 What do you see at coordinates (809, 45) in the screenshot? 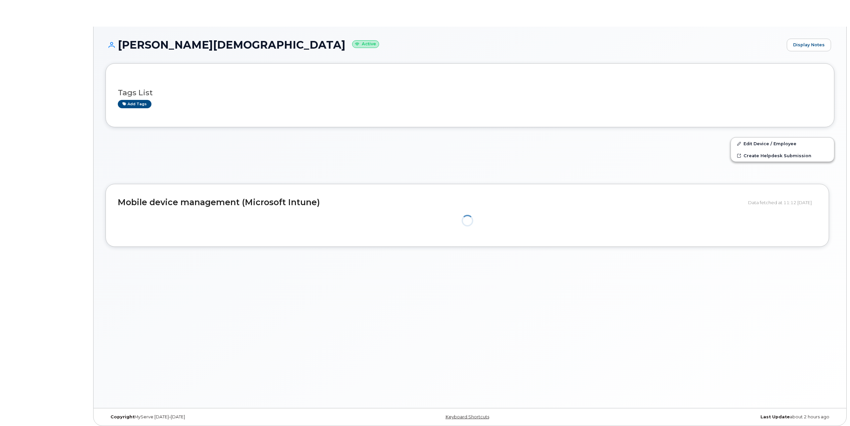
I see `a: Display Notes` at bounding box center [809, 45].